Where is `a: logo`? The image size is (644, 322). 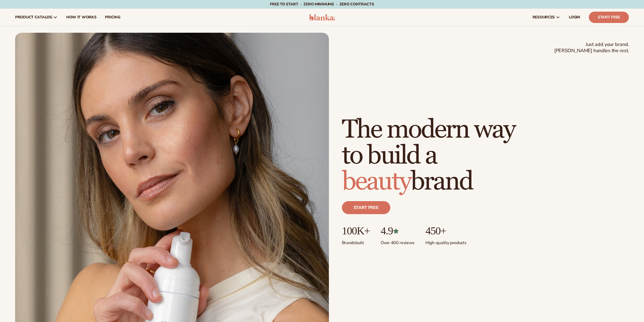
a: logo is located at coordinates (322, 17).